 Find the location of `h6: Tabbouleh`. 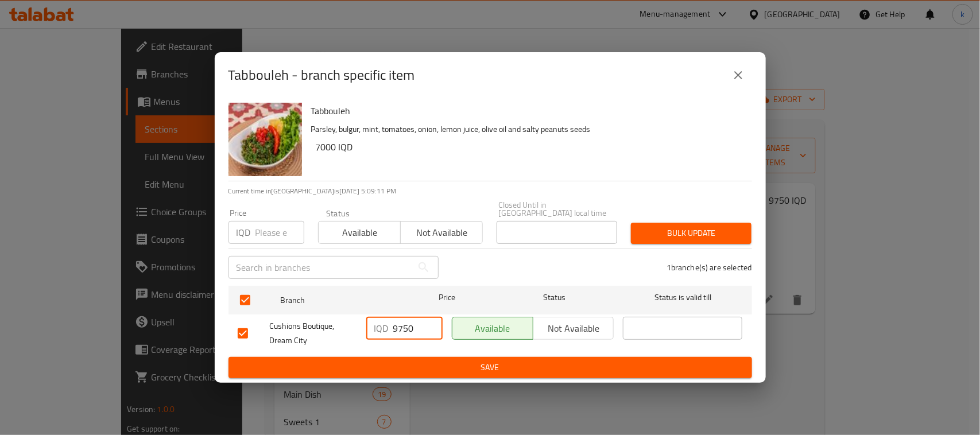

h6: Tabbouleh is located at coordinates (527, 111).